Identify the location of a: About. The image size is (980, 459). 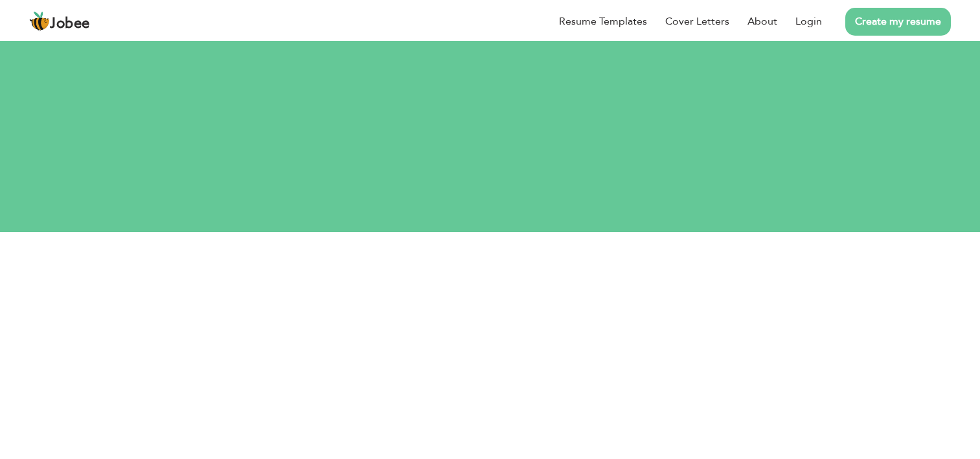
(763, 22).